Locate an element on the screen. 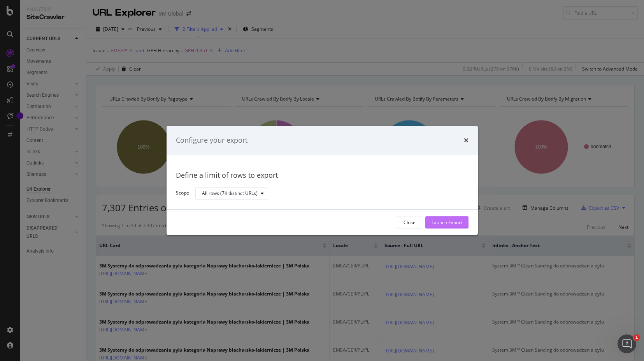  div: times is located at coordinates (466, 141).